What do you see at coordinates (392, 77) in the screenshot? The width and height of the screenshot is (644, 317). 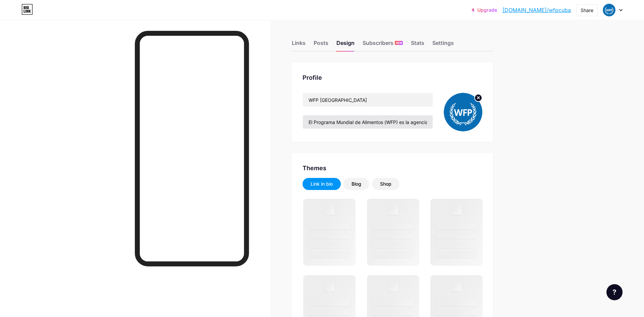 I see `div: Profile` at bounding box center [392, 77].